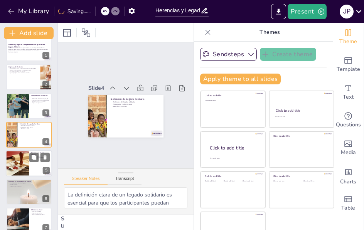 This screenshot has height=230, width=364. What do you see at coordinates (228, 54) in the screenshot?
I see `button: Sendsteps` at bounding box center [228, 54].